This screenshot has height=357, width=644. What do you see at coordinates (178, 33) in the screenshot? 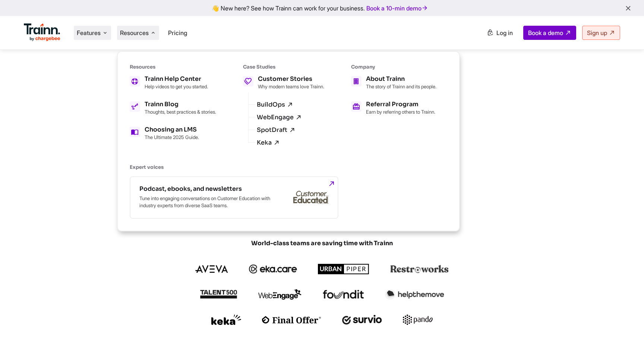
I see `a: Pricing` at bounding box center [178, 33].